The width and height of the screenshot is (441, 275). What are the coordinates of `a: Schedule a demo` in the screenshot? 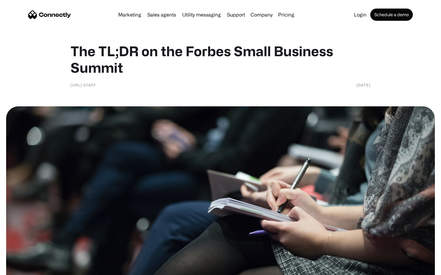 It's located at (391, 15).